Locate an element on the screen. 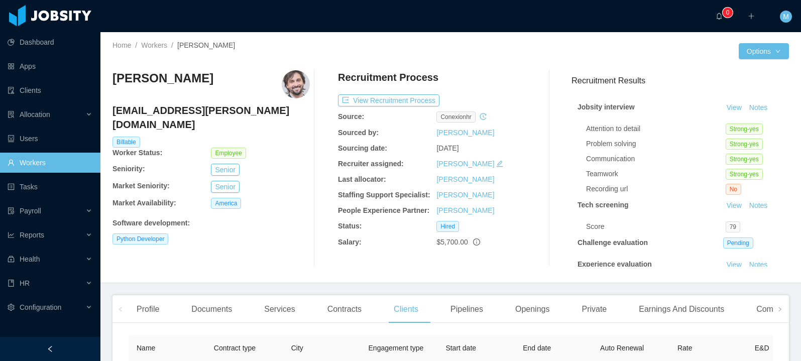  div: Teamwork is located at coordinates (656, 174).